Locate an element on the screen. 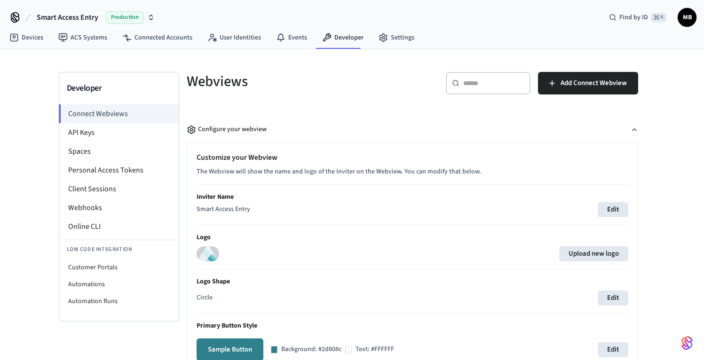 The width and height of the screenshot is (704, 360). span: Production is located at coordinates (125, 17).